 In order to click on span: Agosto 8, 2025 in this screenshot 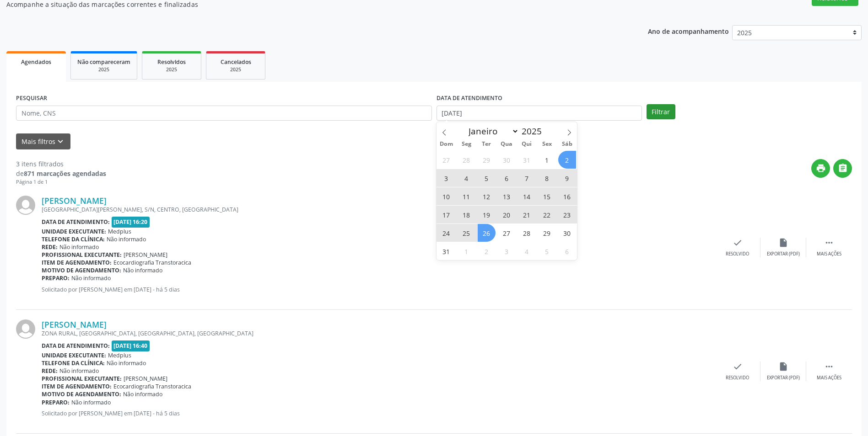, I will do `click(546, 178)`.